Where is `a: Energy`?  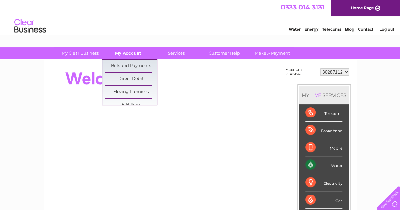
a: Energy is located at coordinates (311, 29).